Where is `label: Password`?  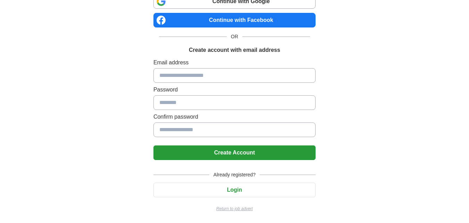 label: Password is located at coordinates (235, 90).